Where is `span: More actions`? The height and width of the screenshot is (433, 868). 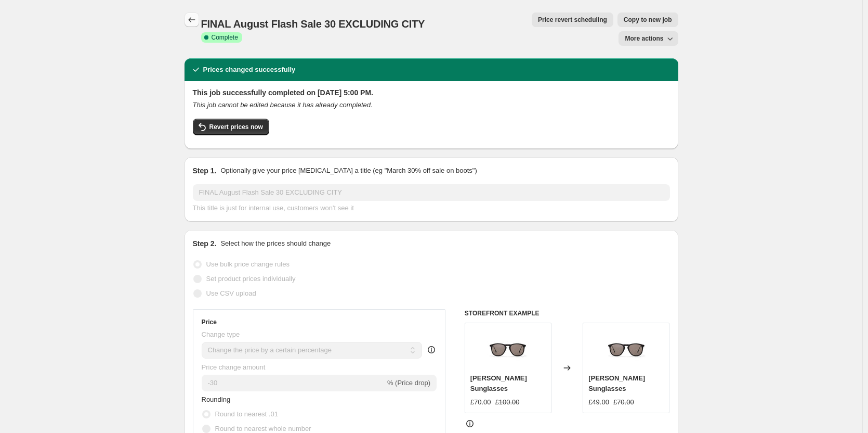
span: More actions is located at coordinates (645, 39).